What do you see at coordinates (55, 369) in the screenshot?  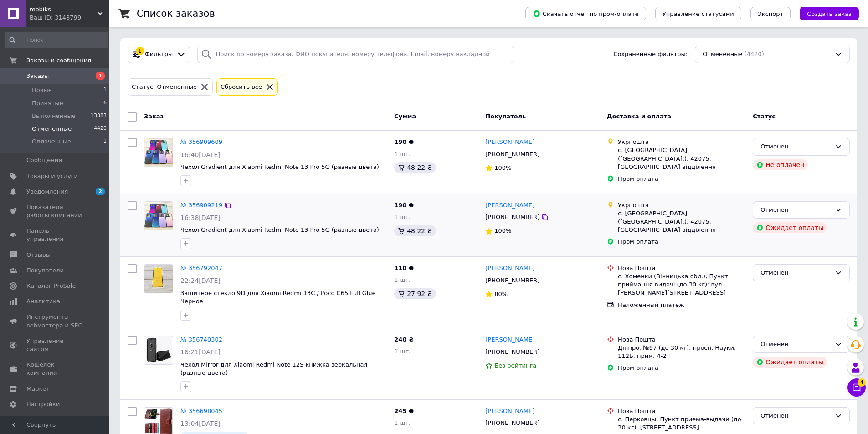 I see `span: Кошелек компании` at bounding box center [55, 369].